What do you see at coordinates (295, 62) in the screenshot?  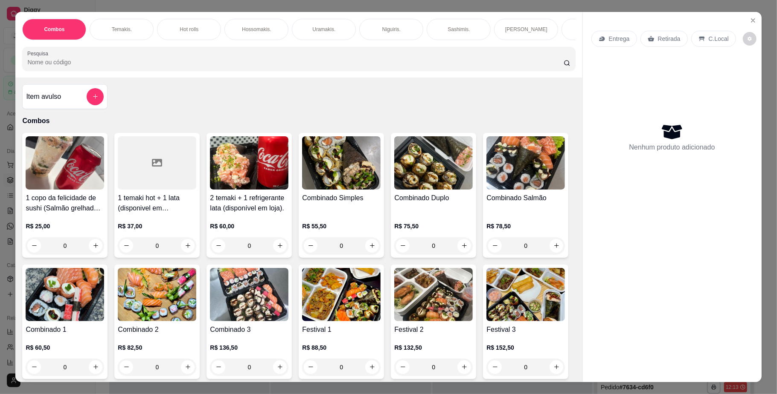 I see `input: Pesquisa` at bounding box center [295, 62].